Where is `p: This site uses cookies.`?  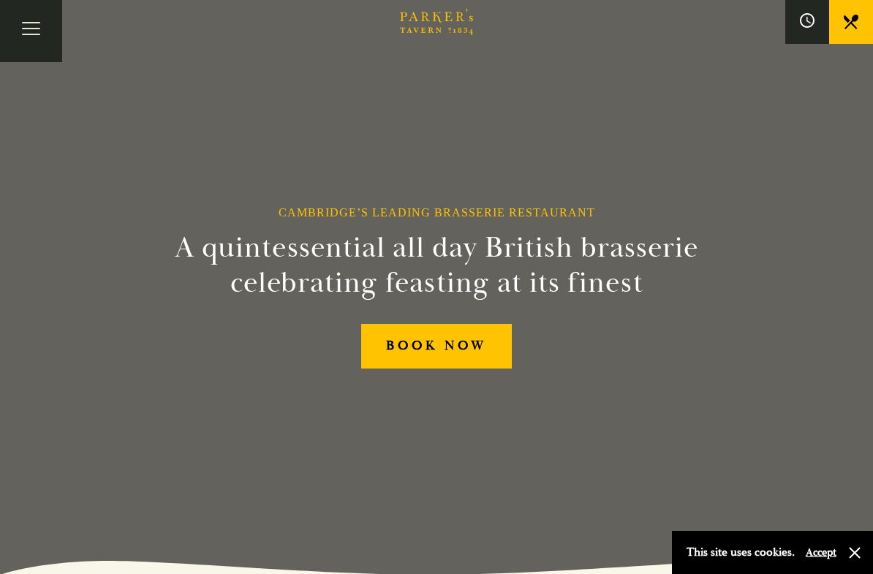 p: This site uses cookies. is located at coordinates (741, 552).